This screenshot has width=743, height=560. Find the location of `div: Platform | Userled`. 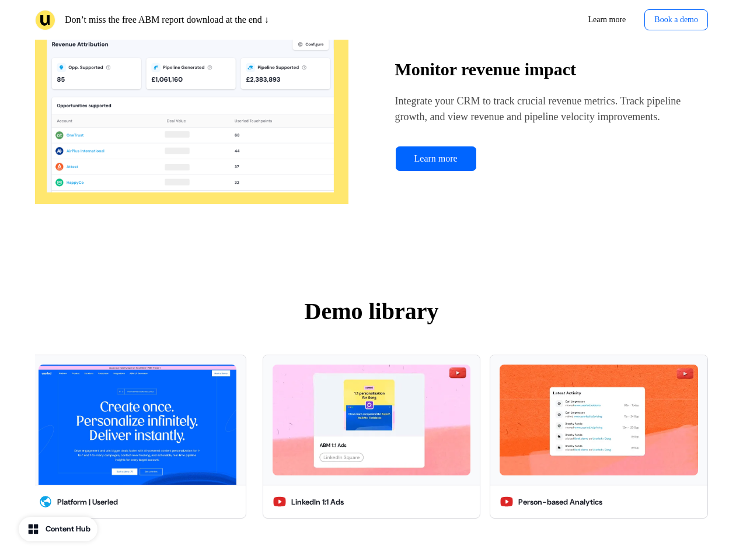

div: Platform | Userled is located at coordinates (88, 503).